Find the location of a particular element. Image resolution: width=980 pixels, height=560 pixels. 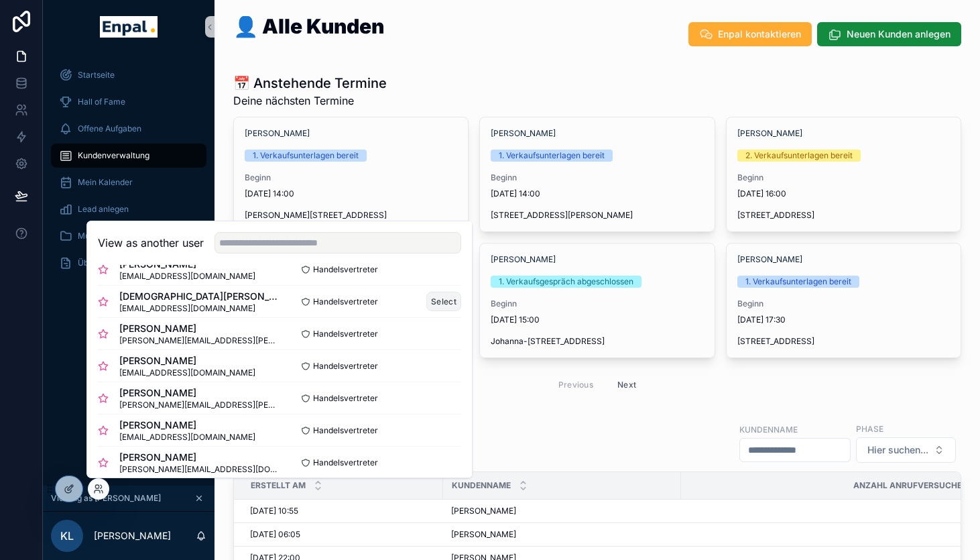

a: Lead anlegen is located at coordinates (129, 210).